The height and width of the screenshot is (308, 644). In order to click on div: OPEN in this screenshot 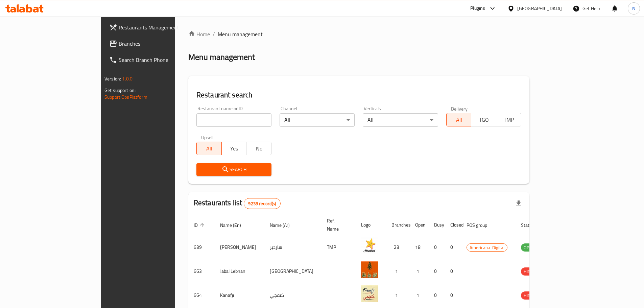, I will do `click(529, 247)`.